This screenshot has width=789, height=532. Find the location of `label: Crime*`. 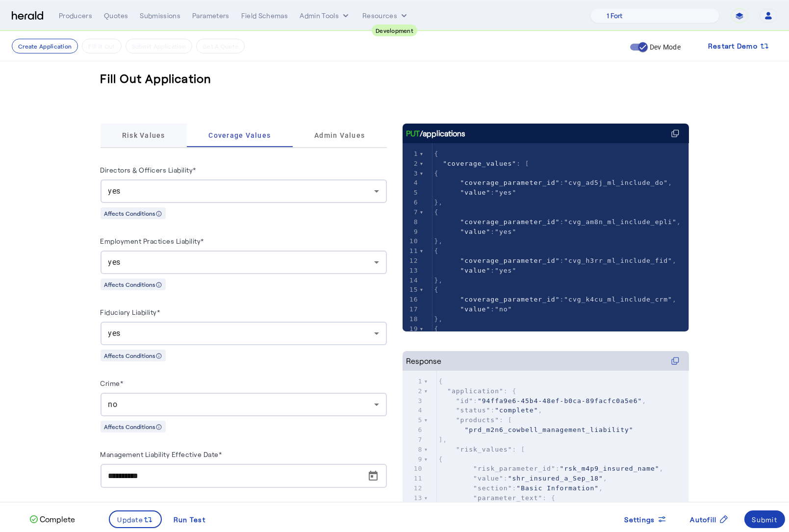

label: Crime* is located at coordinates (112, 383).